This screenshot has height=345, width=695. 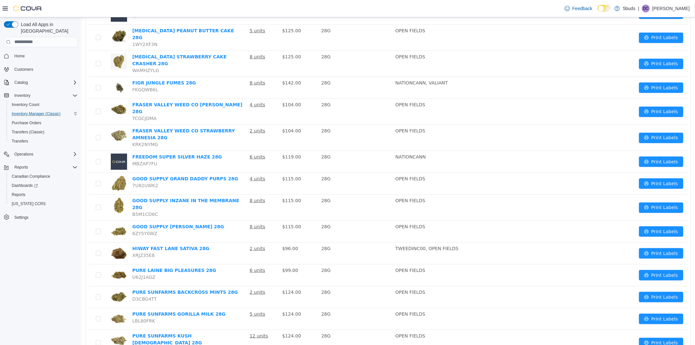 I want to click on span: Washington CCRS, so click(x=43, y=204).